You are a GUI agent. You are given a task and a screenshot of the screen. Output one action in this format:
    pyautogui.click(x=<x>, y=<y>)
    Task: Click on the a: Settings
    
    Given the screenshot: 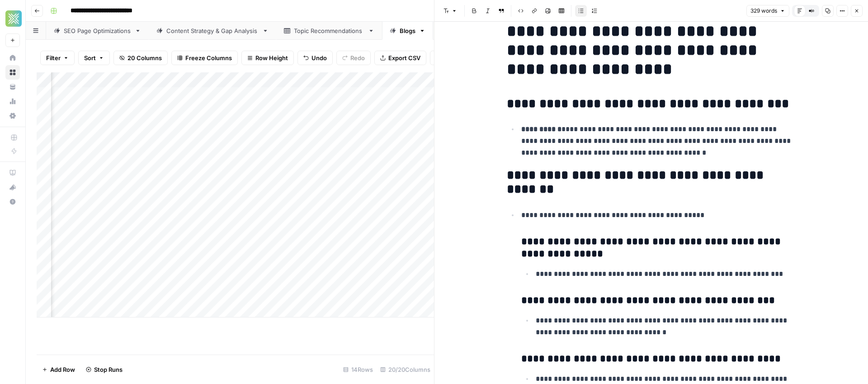 What is the action you would take?
    pyautogui.click(x=13, y=115)
    